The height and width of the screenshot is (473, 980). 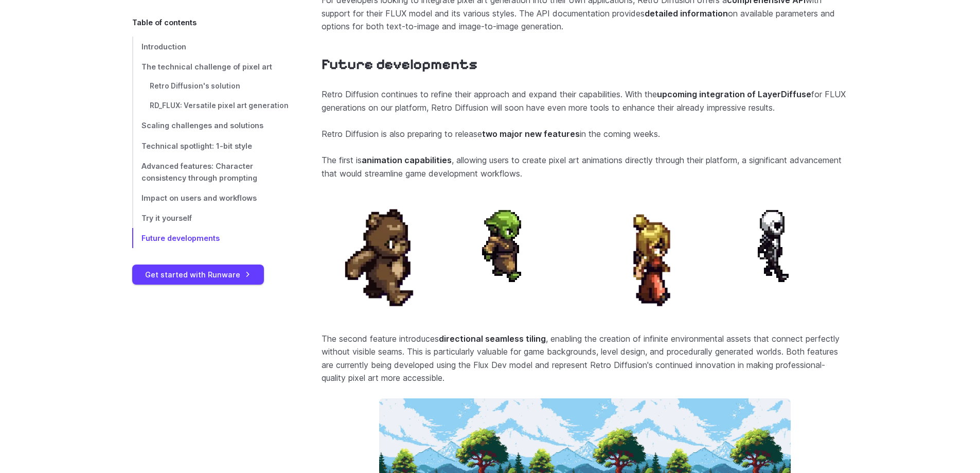 What do you see at coordinates (210, 172) in the screenshot?
I see `a: Advanced features: Character consistency through prompting` at bounding box center [210, 172].